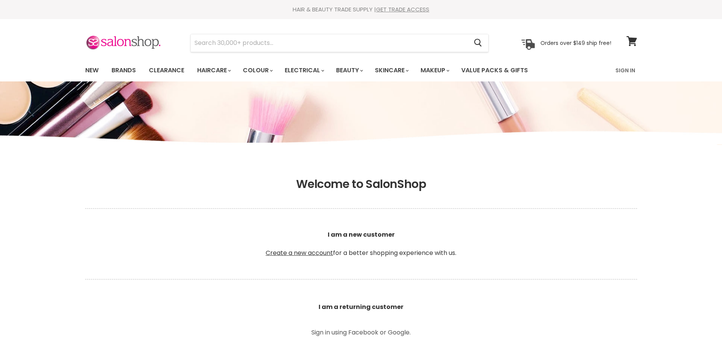 The height and width of the screenshot is (363, 722). I want to click on input: Search, so click(329, 43).